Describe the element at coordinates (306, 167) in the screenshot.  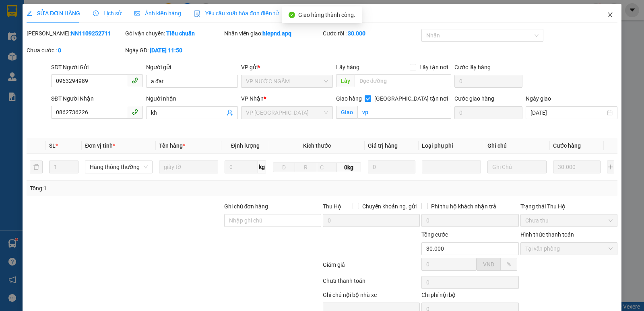
I see `input: R` at that location.